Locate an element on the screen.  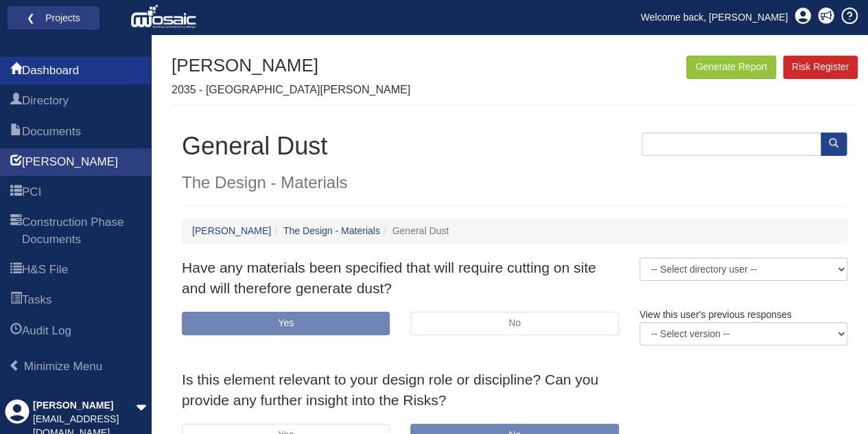
button: Search is located at coordinates (834, 144).